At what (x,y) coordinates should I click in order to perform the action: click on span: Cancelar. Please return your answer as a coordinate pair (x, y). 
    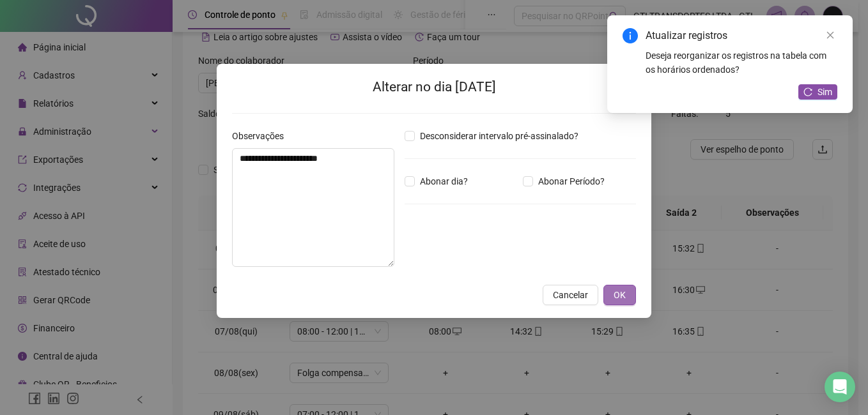
    Looking at the image, I should click on (571, 295).